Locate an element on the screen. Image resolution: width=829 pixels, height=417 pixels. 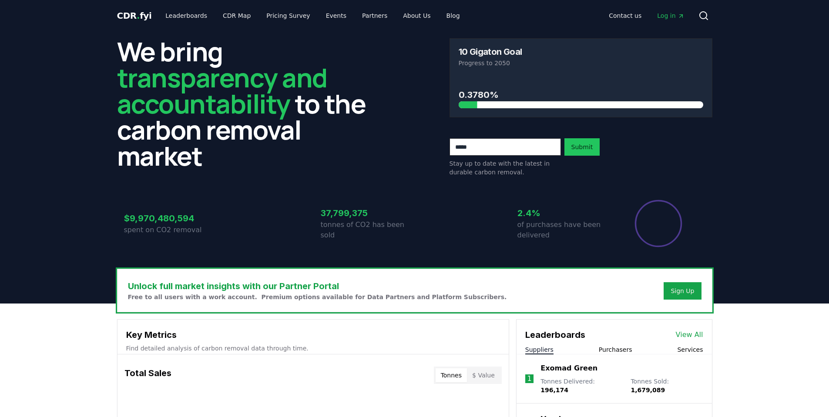
h3: Unlock full market insights with our Partner Portal is located at coordinates (317, 286).